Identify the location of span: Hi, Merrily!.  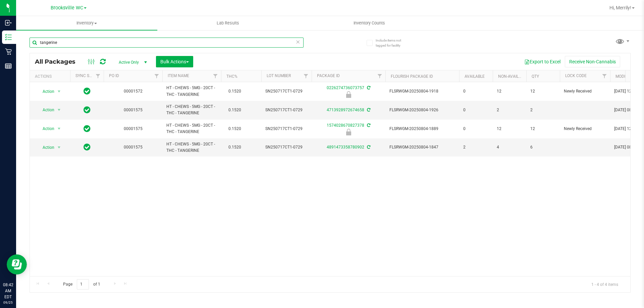
(620, 8).